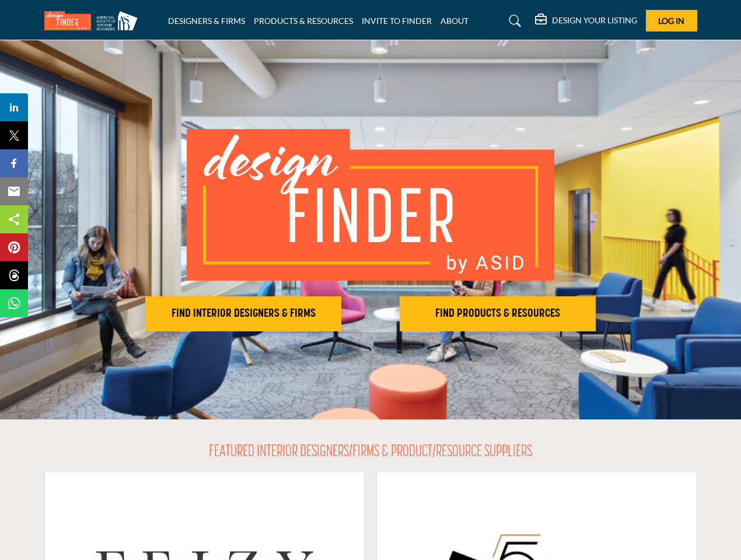 The image size is (741, 560). What do you see at coordinates (671, 21) in the screenshot?
I see `button: Log In` at bounding box center [671, 21].